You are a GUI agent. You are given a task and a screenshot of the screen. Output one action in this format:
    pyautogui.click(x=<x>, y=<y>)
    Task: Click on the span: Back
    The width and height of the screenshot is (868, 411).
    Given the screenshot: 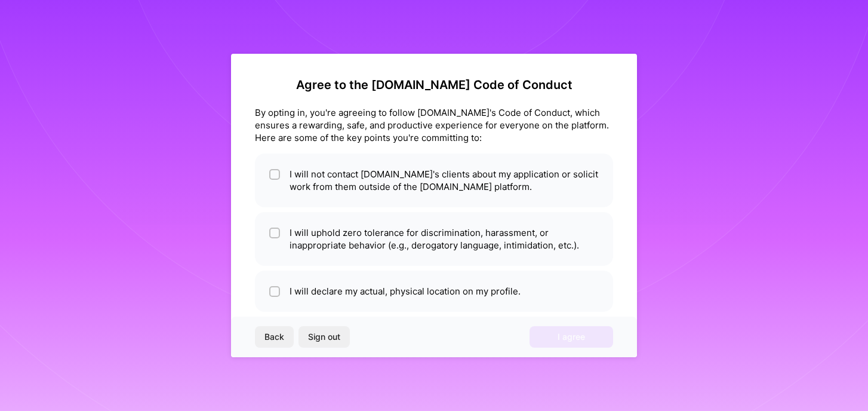 What is the action you would take?
    pyautogui.click(x=274, y=337)
    